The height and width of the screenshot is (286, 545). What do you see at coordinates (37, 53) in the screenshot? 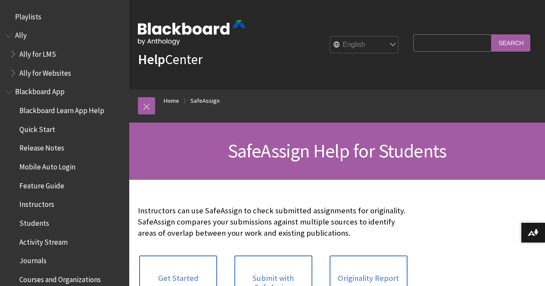
I see `span: Ally for LMS` at bounding box center [37, 53].